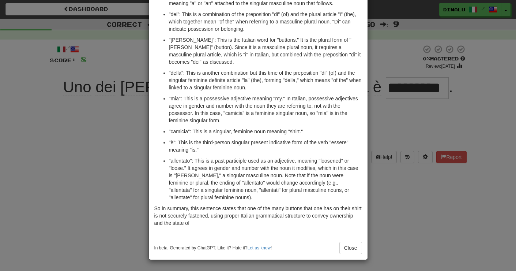 This screenshot has width=516, height=271. What do you see at coordinates (213, 247) in the screenshot?
I see `small: In beta. Generated by ChatGPT. Like it? Hate it? !` at bounding box center [213, 247].